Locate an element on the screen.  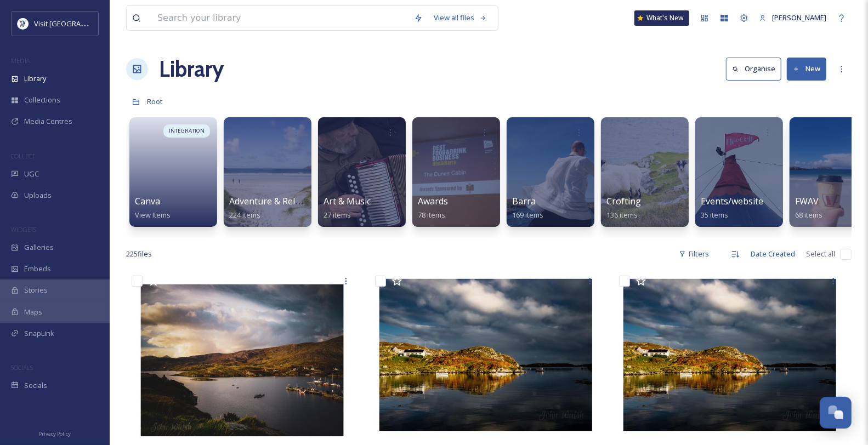
a: Root is located at coordinates (155, 101).